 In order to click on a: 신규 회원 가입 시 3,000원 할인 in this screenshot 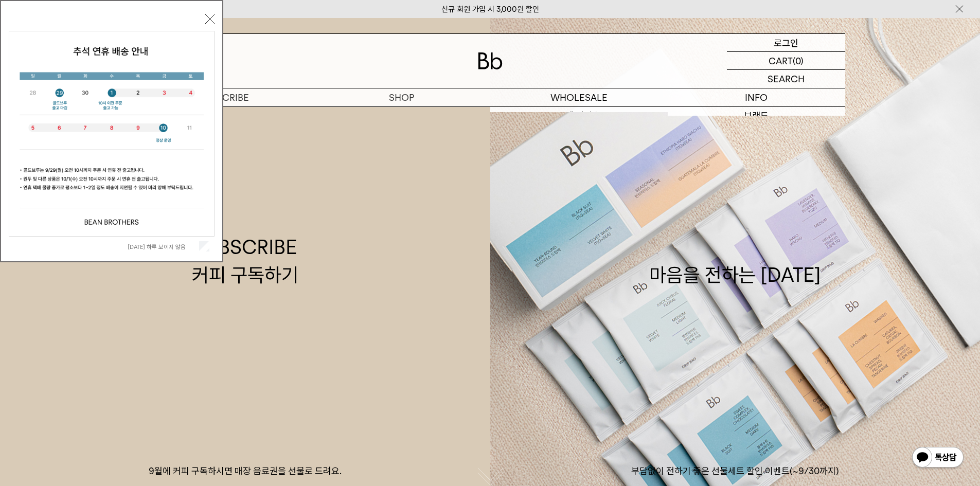, I will do `click(490, 9)`.